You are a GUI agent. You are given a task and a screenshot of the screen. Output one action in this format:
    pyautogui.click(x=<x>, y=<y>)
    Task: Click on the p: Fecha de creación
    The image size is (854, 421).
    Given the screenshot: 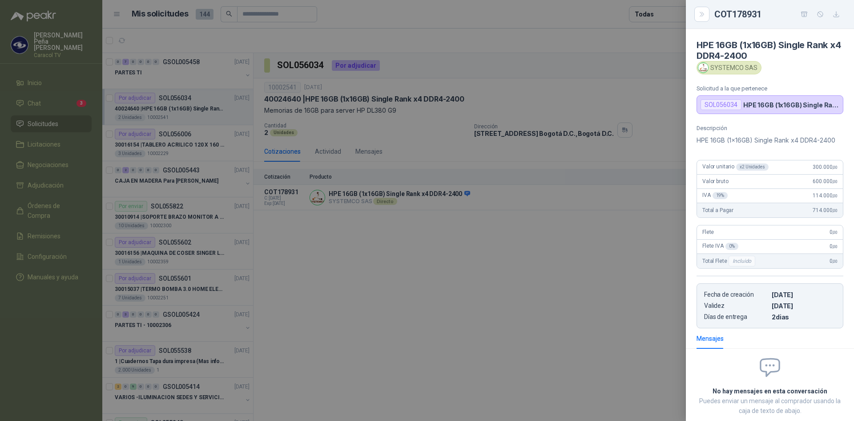 What is the action you would take?
    pyautogui.click(x=737, y=294)
    